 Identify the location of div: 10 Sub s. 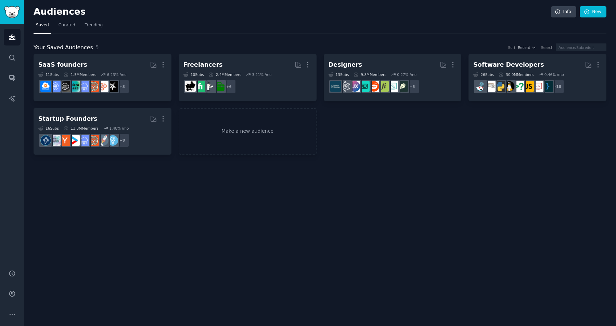
(194, 75).